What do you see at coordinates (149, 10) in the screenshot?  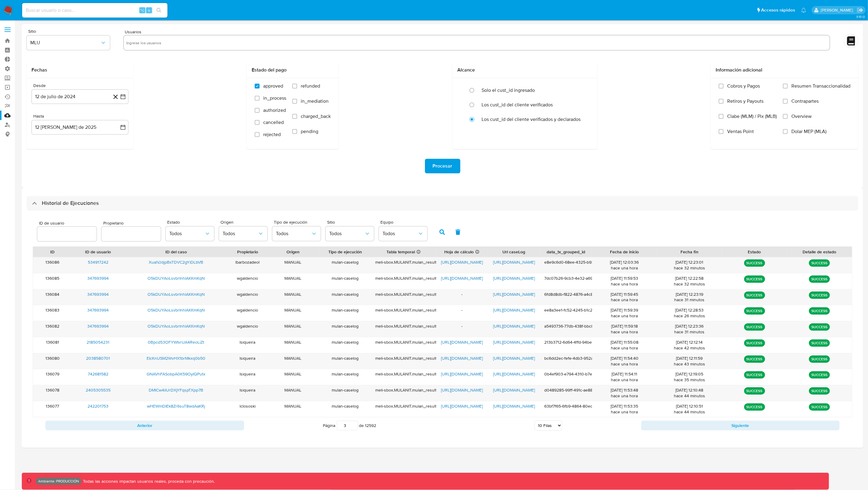 I see `span: s` at bounding box center [149, 10].